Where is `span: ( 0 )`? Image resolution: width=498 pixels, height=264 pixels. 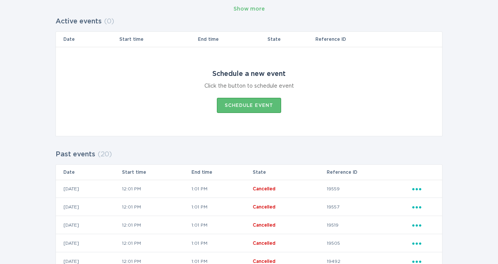
span: ( 0 ) is located at coordinates (109, 22).